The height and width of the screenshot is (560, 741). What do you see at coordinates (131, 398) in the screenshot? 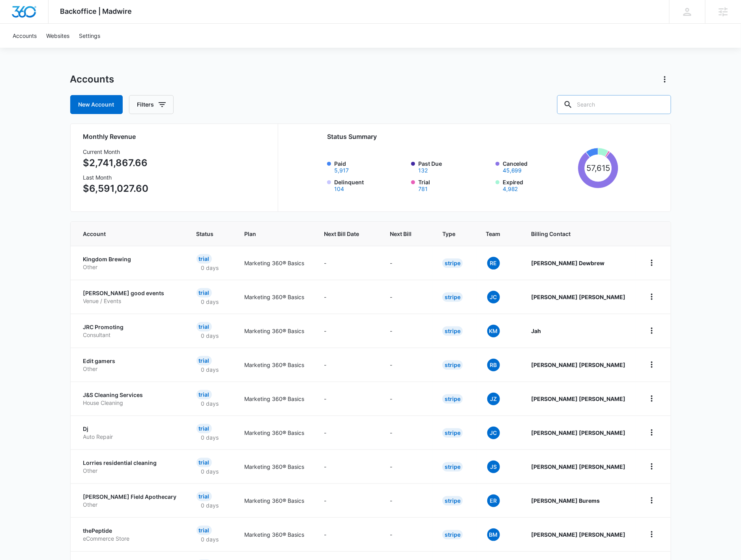
I see `a: J&S Cleaning ServicesHouse Cleaning` at bounding box center [131, 398].